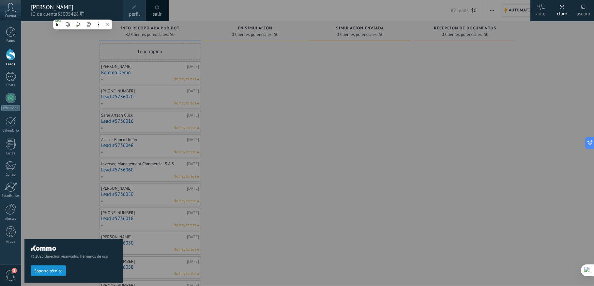  I want to click on div: Ajustes, so click(11, 218).